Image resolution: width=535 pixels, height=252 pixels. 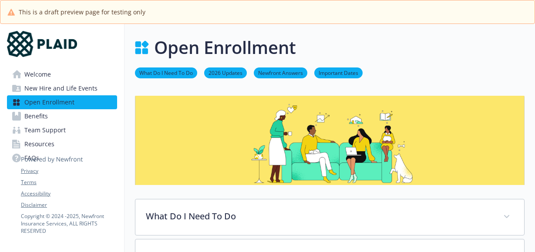 What do you see at coordinates (61, 88) in the screenshot?
I see `span: New Hire and Life Events` at bounding box center [61, 88].